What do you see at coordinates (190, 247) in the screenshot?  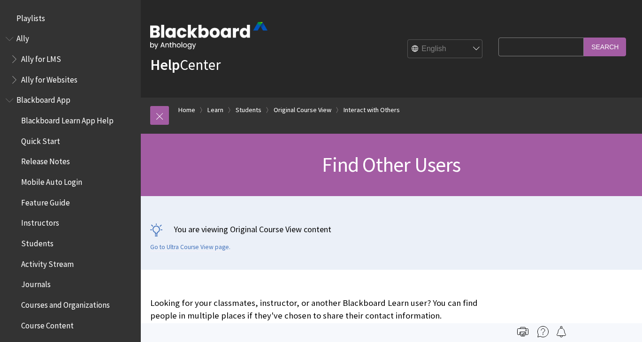 I see `a: Go to Ultra Course View page.` at bounding box center [190, 247].